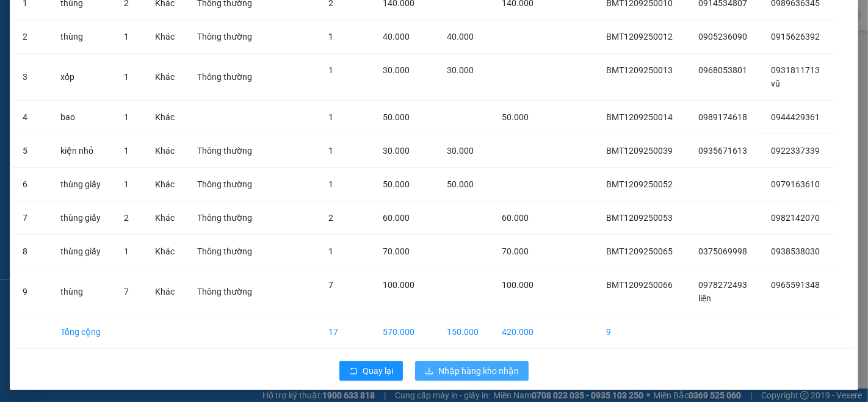  I want to click on span: 0978272493, so click(723, 285).